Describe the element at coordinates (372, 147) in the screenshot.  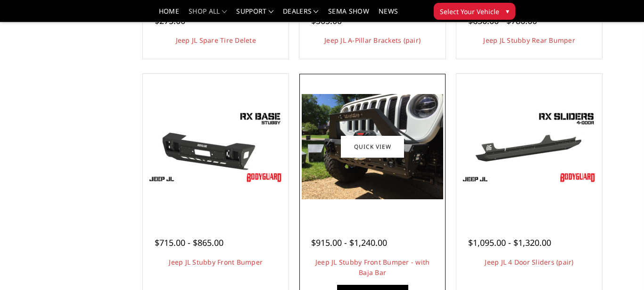
I see `img: Jeep JL Stubby Front Bumper - with Baja Bar` at that location.